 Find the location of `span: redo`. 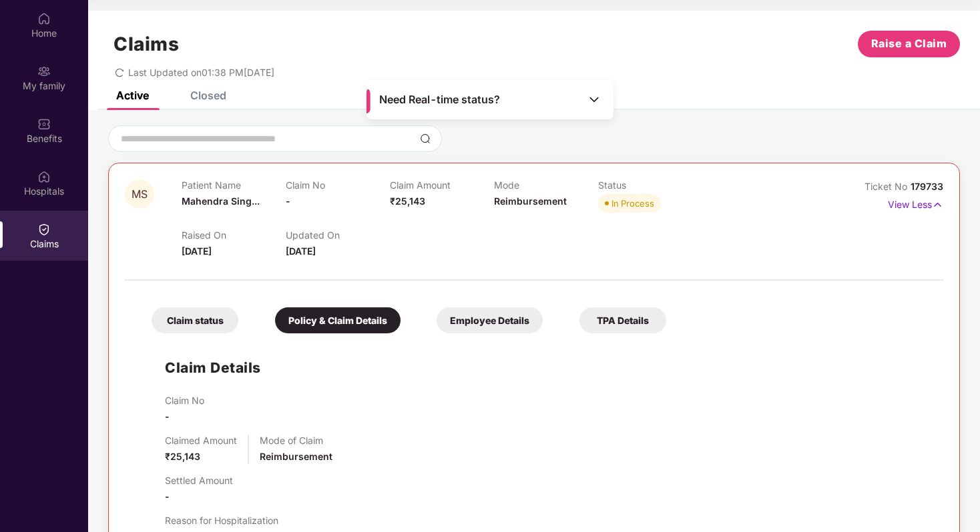

span: redo is located at coordinates (120, 72).